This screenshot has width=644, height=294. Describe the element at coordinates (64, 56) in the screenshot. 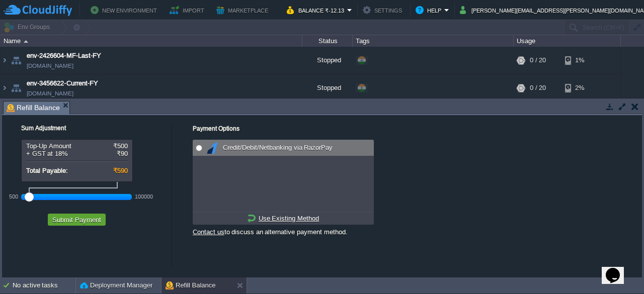

I see `span: env-2426604-MF-Last-FY` at that location.